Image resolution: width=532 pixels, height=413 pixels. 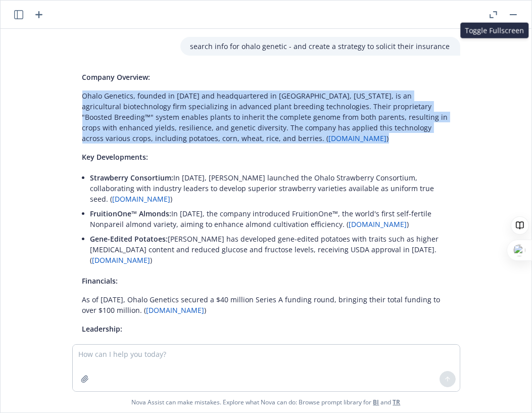 I want to click on span: Company Overview:, so click(x=116, y=77).